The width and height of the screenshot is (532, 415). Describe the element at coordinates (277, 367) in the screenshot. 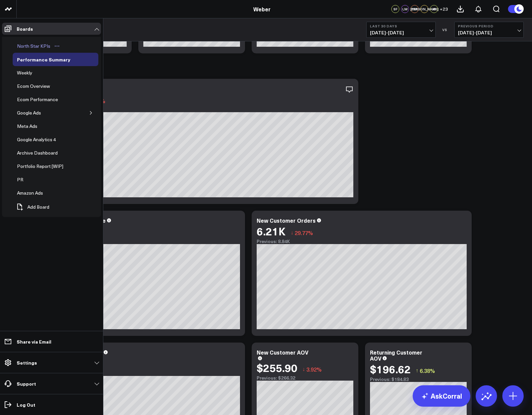

I see `div: $255.90` at that location.